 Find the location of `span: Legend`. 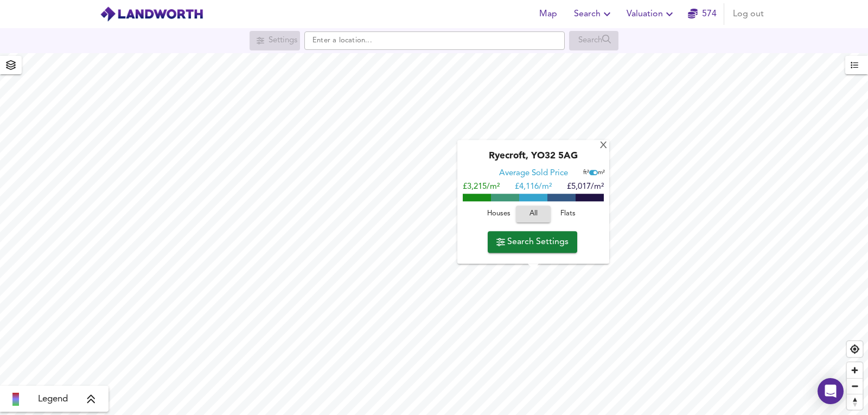

span: Legend is located at coordinates (52, 399).